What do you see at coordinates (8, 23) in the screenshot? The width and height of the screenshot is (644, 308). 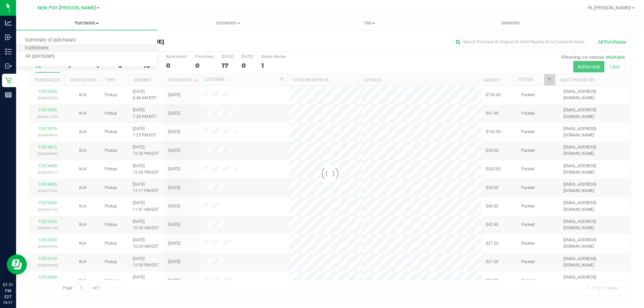 I see `inline-svg: Analytics` at bounding box center [8, 23].